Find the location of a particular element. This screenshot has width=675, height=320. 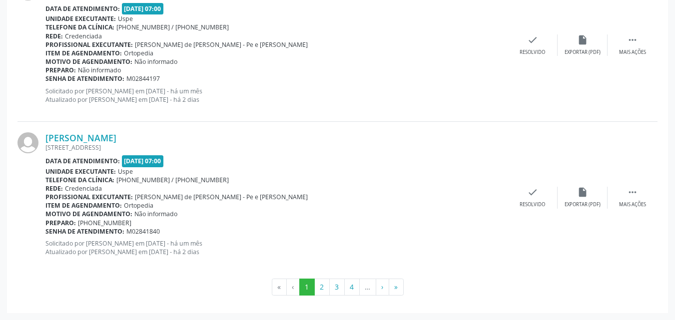

img: img is located at coordinates (28, 143).